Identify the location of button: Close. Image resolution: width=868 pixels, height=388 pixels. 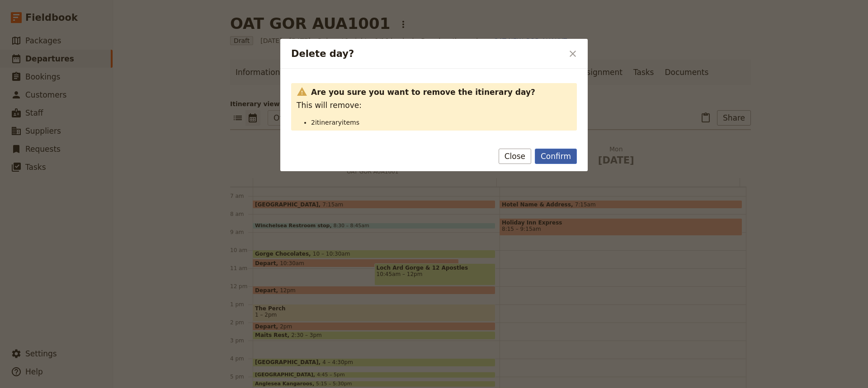
(515, 156).